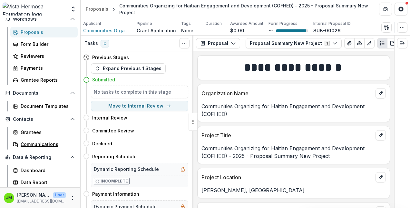 The width and height of the screenshot is (410, 208). Describe the element at coordinates (103, 79) in the screenshot. I see `h4: Submitted` at that location.